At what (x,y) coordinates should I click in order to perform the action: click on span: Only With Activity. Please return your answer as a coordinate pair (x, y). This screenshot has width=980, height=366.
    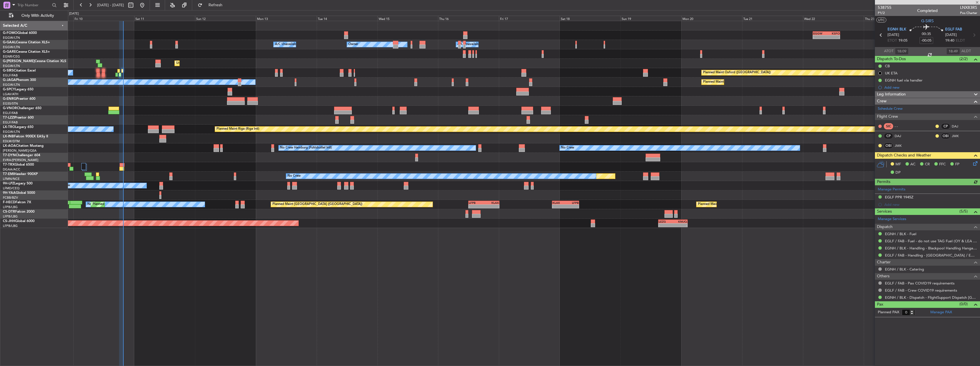
    Looking at the image, I should click on (38, 16).